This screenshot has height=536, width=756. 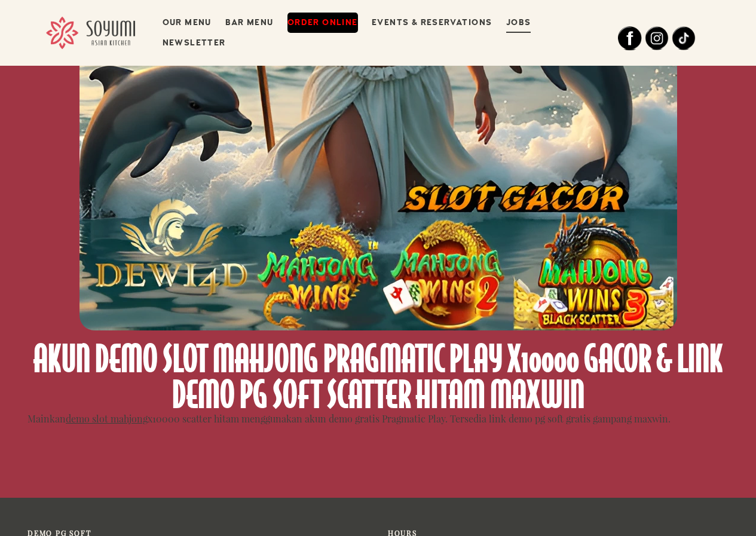 What do you see at coordinates (249, 23) in the screenshot?
I see `a: Bar Menu` at bounding box center [249, 23].